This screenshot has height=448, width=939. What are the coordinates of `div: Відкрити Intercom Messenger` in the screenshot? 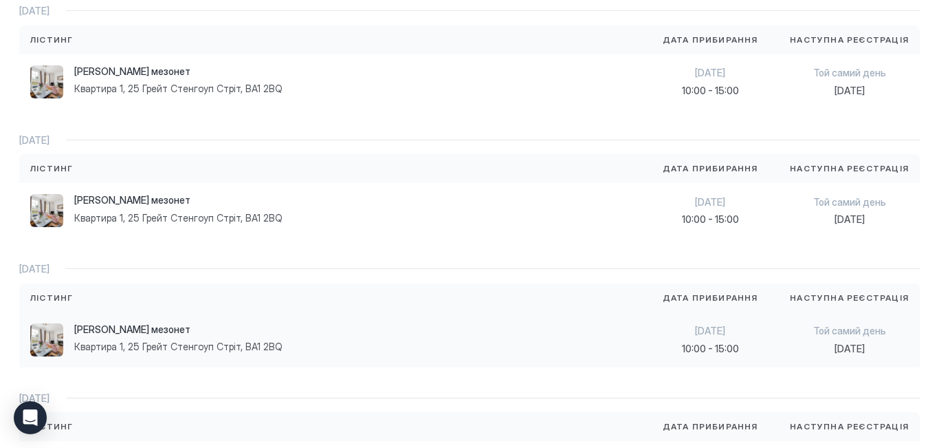 It's located at (30, 417).